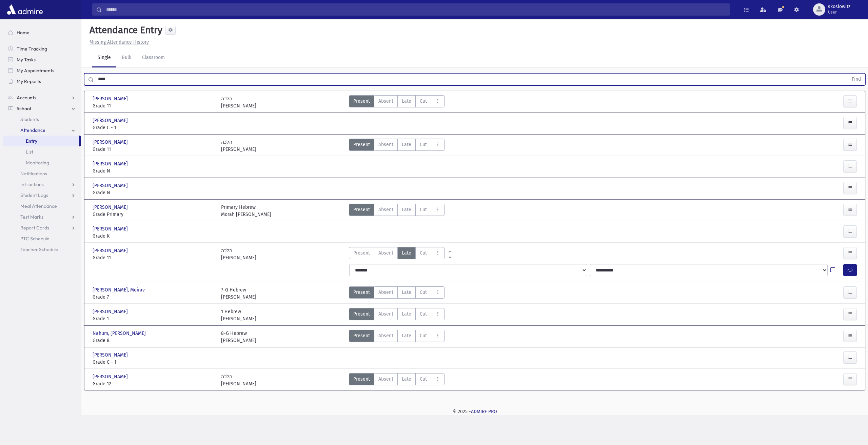  What do you see at coordinates (42, 108) in the screenshot?
I see `a: School` at bounding box center [42, 108].